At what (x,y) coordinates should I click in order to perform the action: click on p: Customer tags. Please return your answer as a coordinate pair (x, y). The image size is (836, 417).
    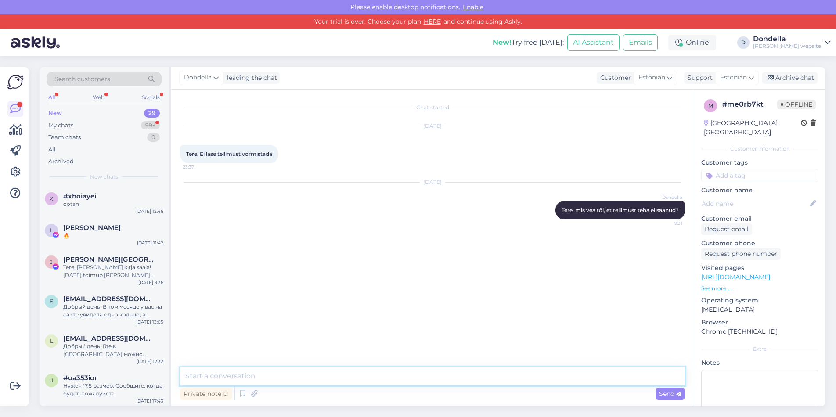
    Looking at the image, I should click on (759, 162).